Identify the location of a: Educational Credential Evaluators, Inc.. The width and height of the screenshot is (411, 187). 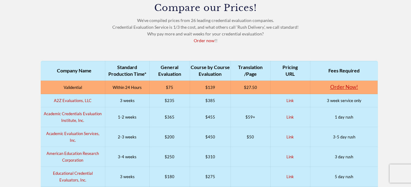
(73, 177).